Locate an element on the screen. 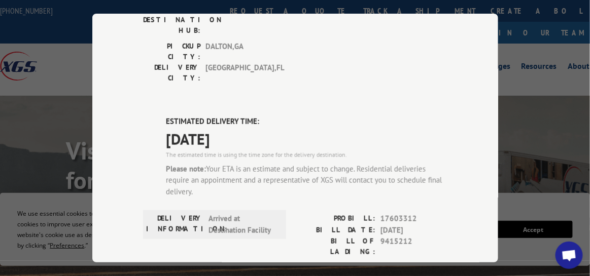 Image resolution: width=590 pixels, height=276 pixels. span: LAKELAND is located at coordinates (239, 20).